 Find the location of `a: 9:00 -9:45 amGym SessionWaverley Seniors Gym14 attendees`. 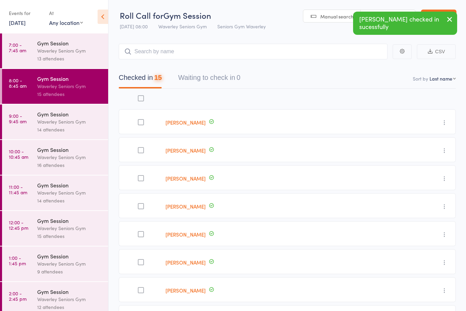

a: 9:00 -9:45 amGym SessionWaverley Seniors Gym14 attendees is located at coordinates (55, 122).